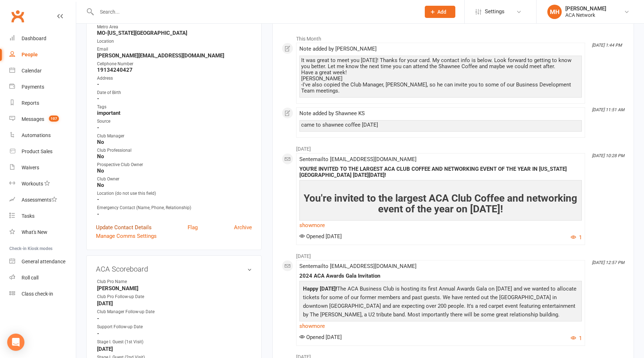  Describe the element at coordinates (441, 12) in the screenshot. I see `span: Add` at that location.